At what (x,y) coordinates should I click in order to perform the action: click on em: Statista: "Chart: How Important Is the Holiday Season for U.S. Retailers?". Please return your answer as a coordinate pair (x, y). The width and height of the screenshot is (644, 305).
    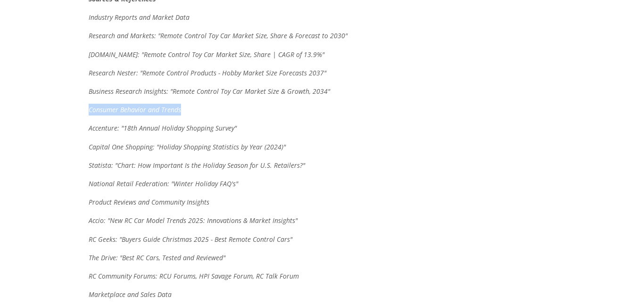
    Looking at the image, I should click on (197, 165).